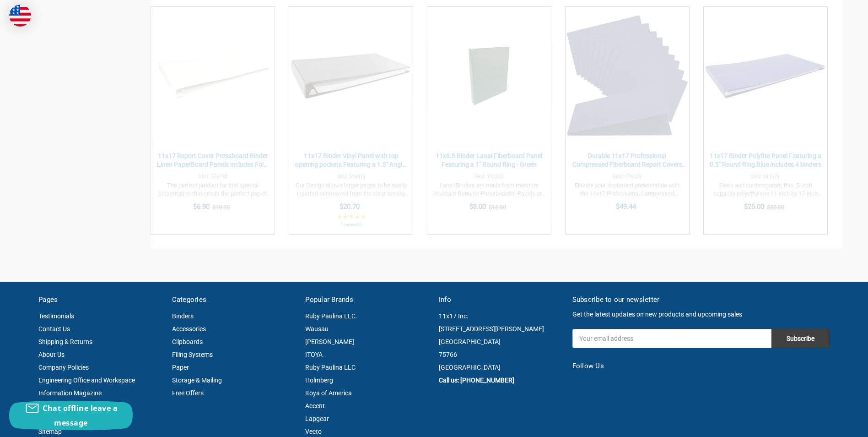 This screenshot has width=868, height=437. What do you see at coordinates (672, 339) in the screenshot?
I see `input: Your email address` at bounding box center [672, 339].